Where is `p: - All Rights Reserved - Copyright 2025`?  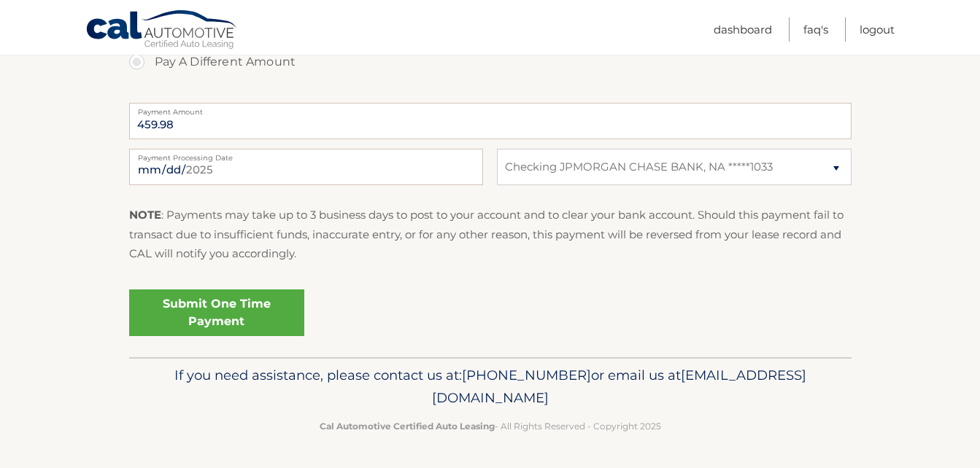
p: - All Rights Reserved - Copyright 2025 is located at coordinates (490, 426).